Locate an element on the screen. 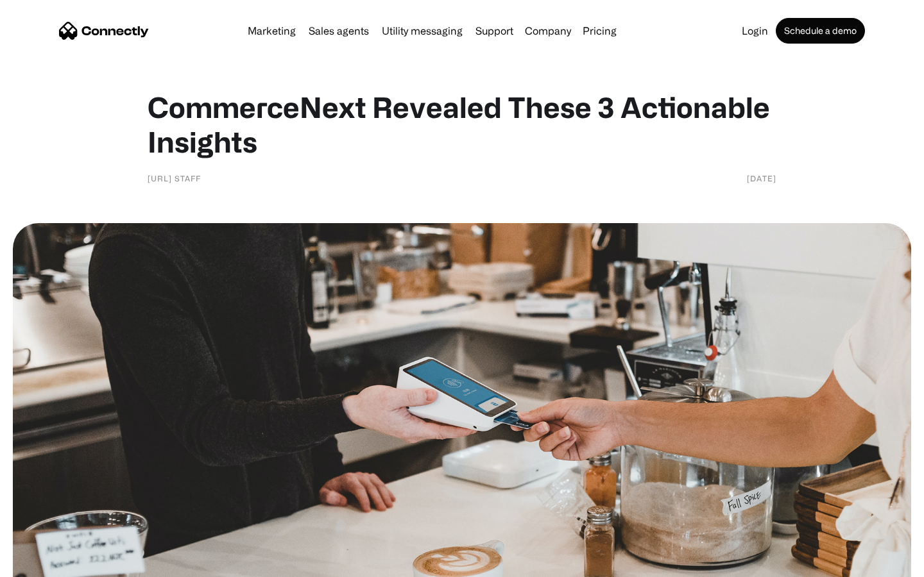 This screenshot has width=924, height=577. a: Pricing is located at coordinates (599, 30).